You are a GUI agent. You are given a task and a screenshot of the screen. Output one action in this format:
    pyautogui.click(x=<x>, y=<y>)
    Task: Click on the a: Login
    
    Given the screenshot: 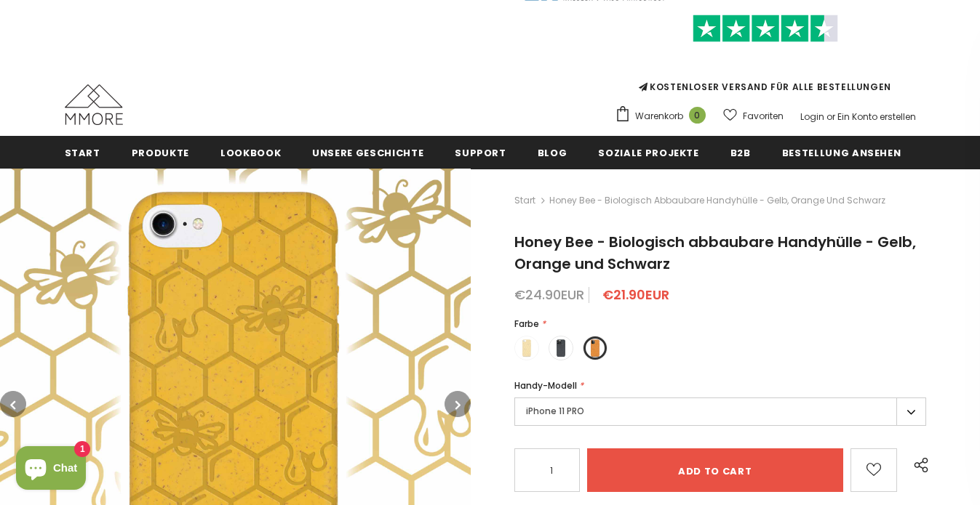 What is the action you would take?
    pyautogui.click(x=812, y=116)
    